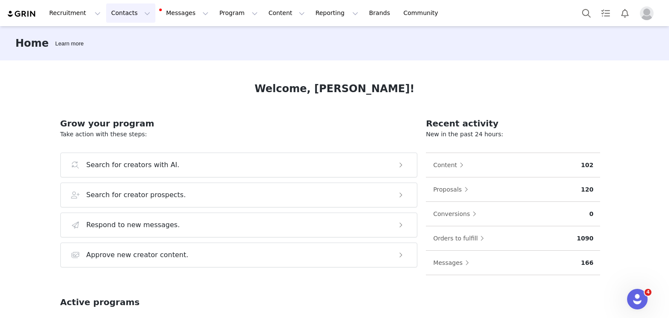  Describe the element at coordinates (457, 214) in the screenshot. I see `button: Conversions` at that location.